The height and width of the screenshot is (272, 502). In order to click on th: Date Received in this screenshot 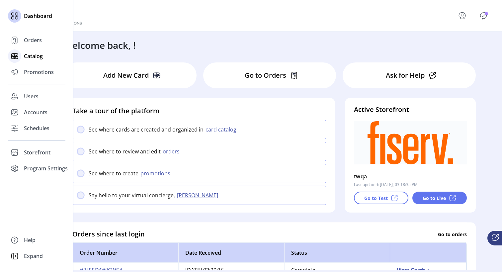, I will do `click(231, 253)`.